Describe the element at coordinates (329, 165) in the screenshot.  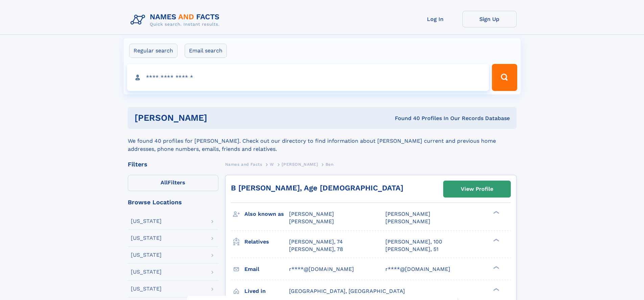
I see `span: Ben` at that location.